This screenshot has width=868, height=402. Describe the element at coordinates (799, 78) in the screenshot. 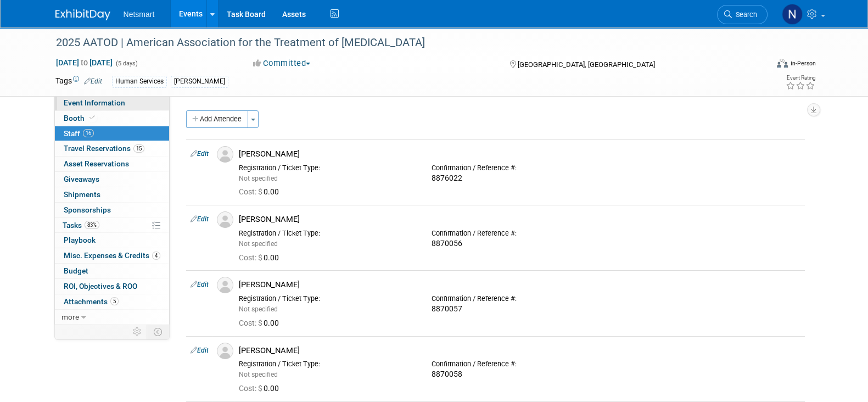

I see `div: Event Rating` at that location.